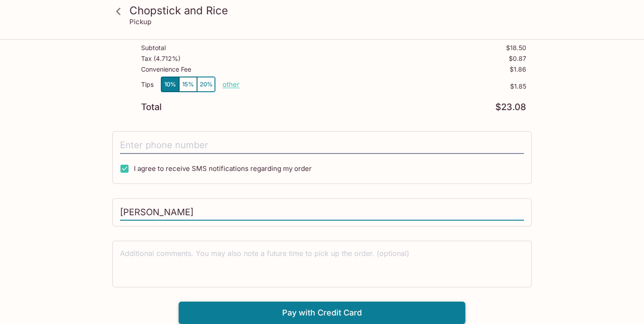  Describe the element at coordinates (161, 59) in the screenshot. I see `p: Tax ( 4.712% )` at that location.